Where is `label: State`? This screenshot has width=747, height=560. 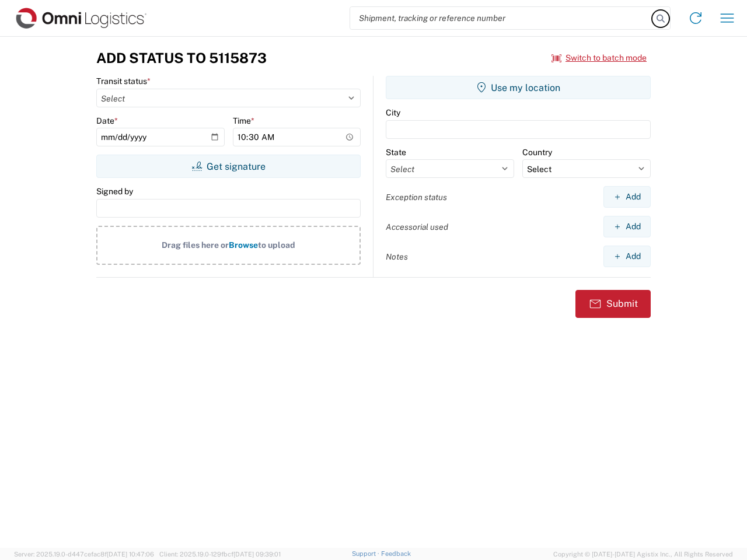 label: State is located at coordinates (396, 152).